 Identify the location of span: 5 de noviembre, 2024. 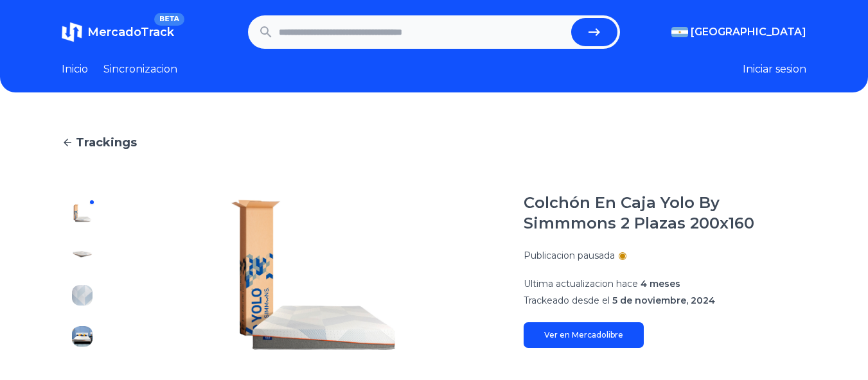
(664, 300).